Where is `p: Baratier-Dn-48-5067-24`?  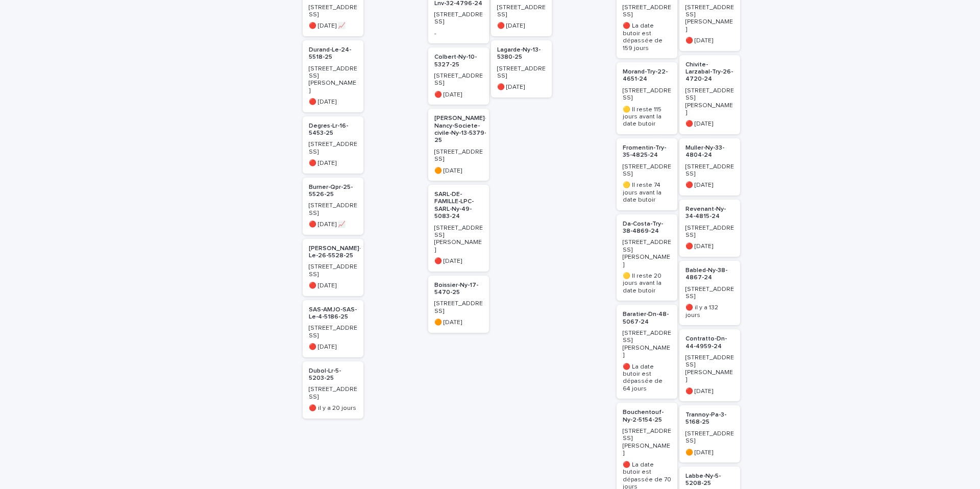 p: Baratier-Dn-48-5067-24 is located at coordinates (647, 318).